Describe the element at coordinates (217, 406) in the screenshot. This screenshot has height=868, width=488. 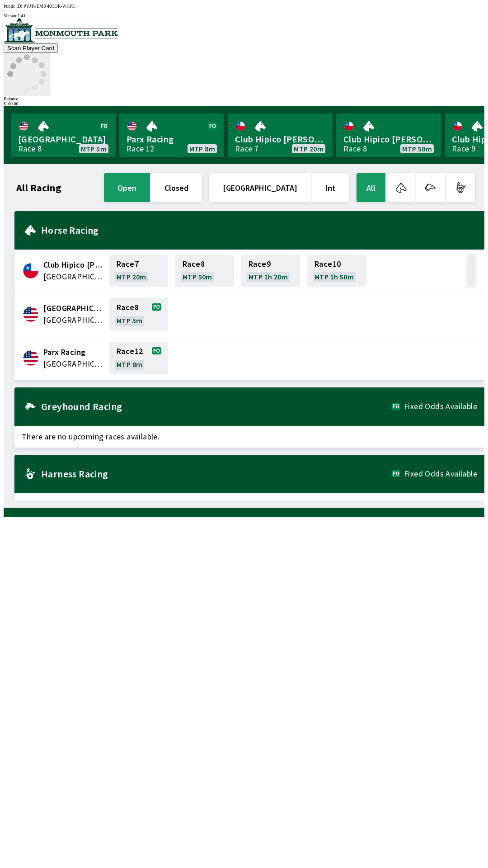
I see `h2: Greyhound Racing` at that location.